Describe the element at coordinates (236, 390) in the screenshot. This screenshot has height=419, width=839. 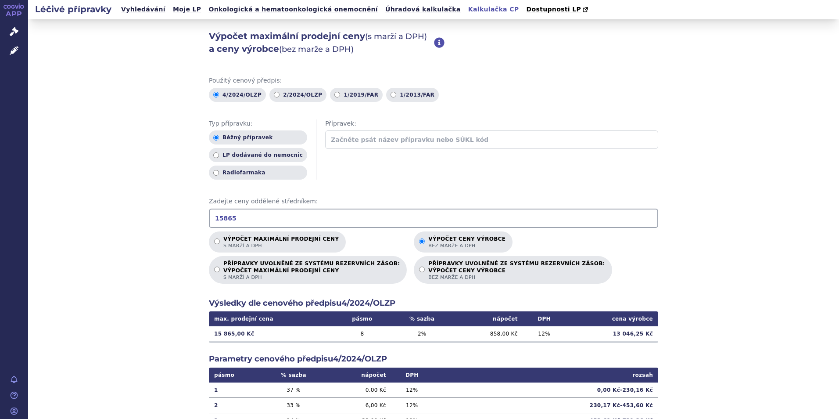
I see `td: 1` at that location.